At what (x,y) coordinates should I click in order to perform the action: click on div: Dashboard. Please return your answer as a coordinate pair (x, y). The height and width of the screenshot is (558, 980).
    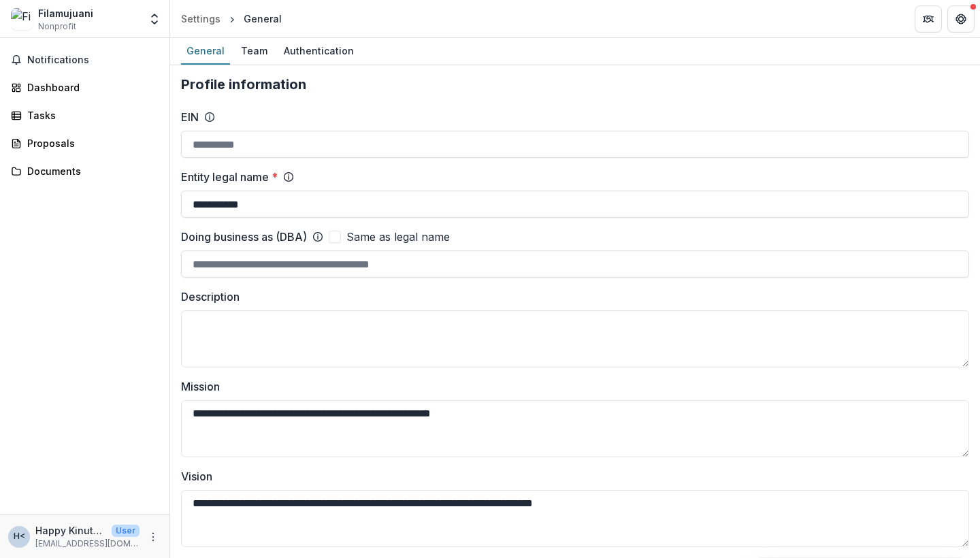
    Looking at the image, I should click on (90, 87).